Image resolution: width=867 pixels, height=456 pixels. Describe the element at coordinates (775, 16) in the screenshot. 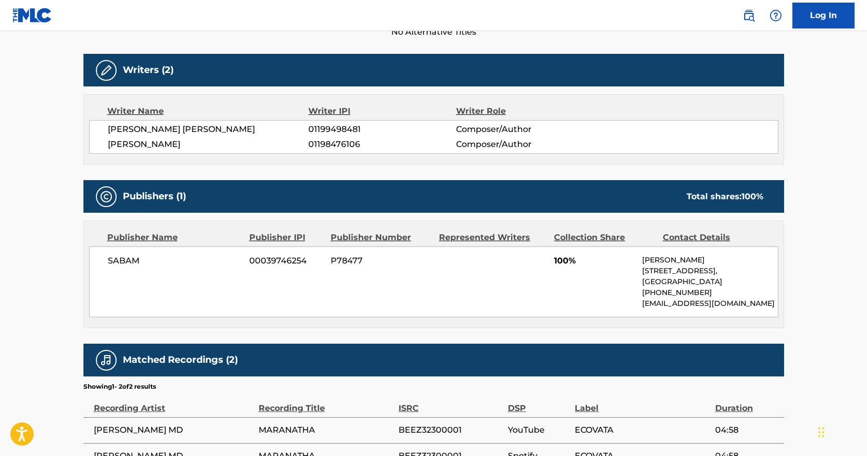

I see `img: help` at that location.